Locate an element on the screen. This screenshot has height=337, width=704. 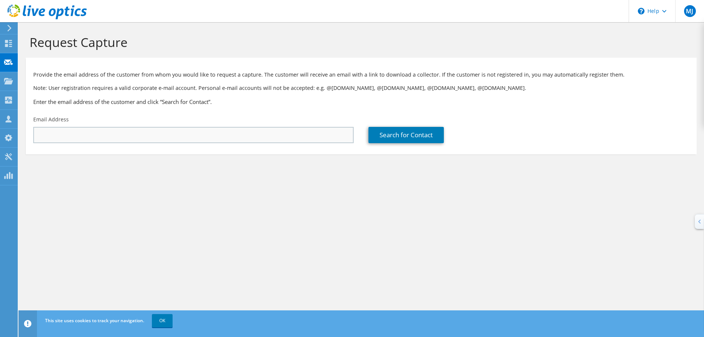
svg: \n is located at coordinates (641, 11).